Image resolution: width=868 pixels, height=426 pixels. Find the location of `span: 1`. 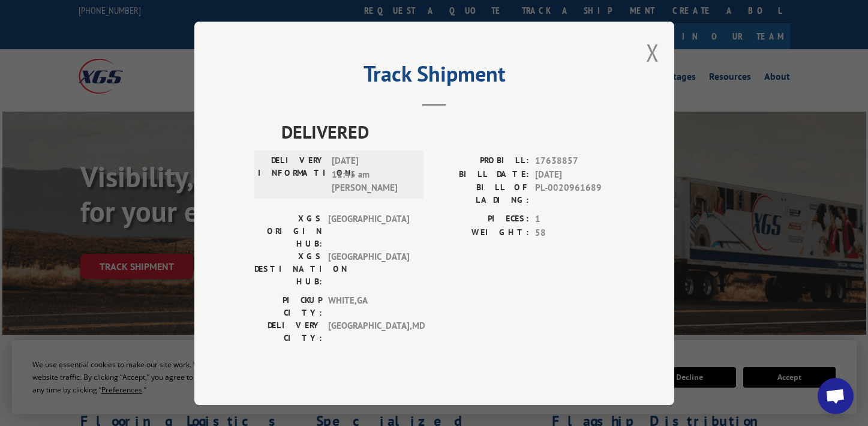

span: 1 is located at coordinates (575, 219).